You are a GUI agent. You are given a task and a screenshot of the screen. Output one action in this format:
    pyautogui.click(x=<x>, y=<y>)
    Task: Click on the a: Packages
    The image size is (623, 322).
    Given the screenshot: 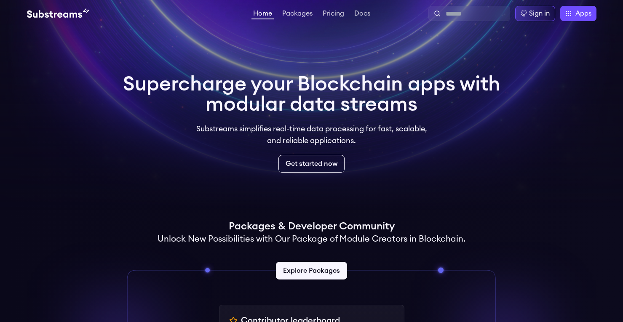 What is the action you would take?
    pyautogui.click(x=297, y=14)
    